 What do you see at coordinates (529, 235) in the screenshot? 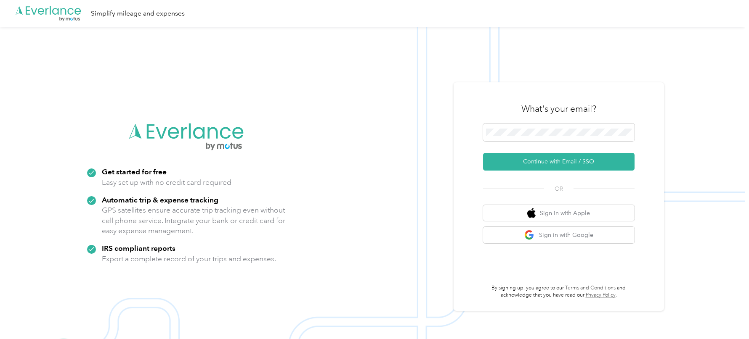
I see `img: google logo` at bounding box center [529, 235].